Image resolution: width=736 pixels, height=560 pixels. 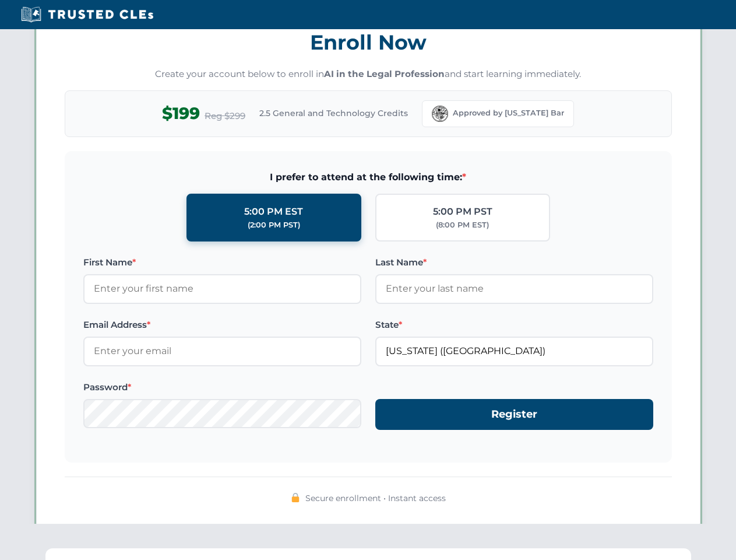 What do you see at coordinates (462, 225) in the screenshot?
I see `div: (8:00 PM EST)` at bounding box center [462, 225].